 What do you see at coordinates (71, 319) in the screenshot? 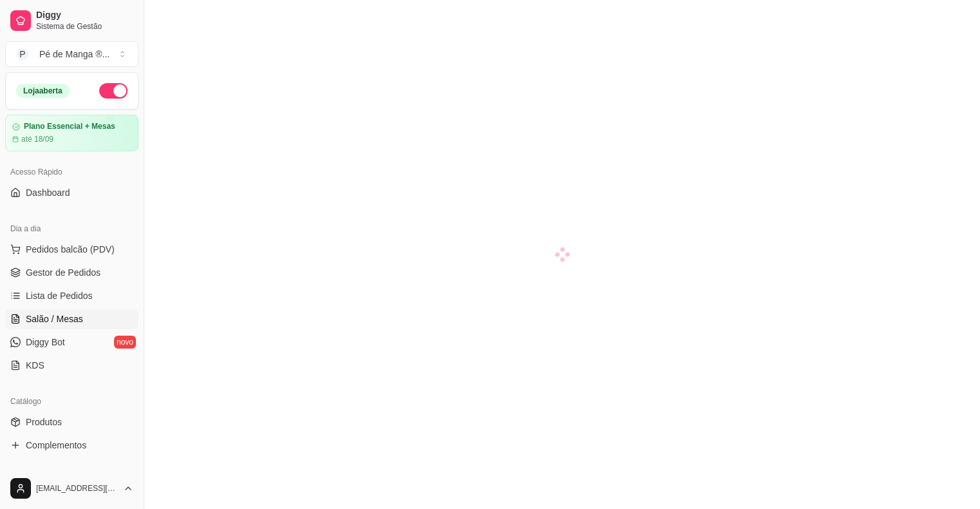
I see `a: Salão / Mesas` at bounding box center [71, 319].